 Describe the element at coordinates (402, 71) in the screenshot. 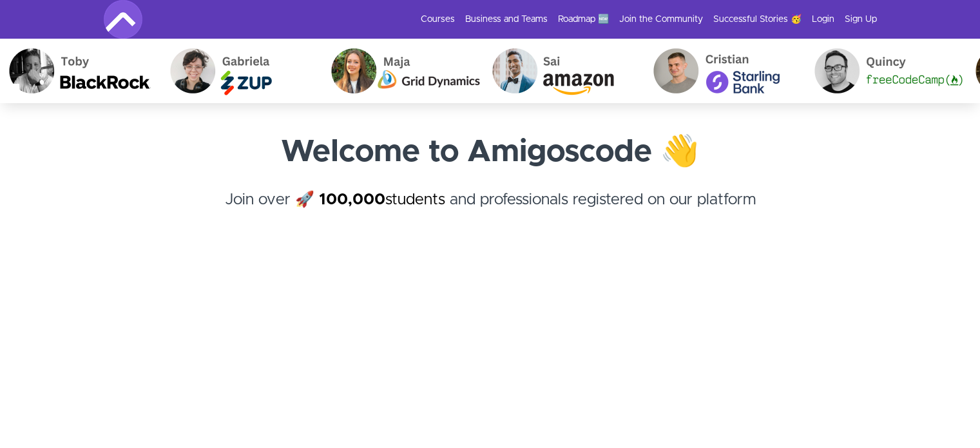

I see `img: Maja` at that location.